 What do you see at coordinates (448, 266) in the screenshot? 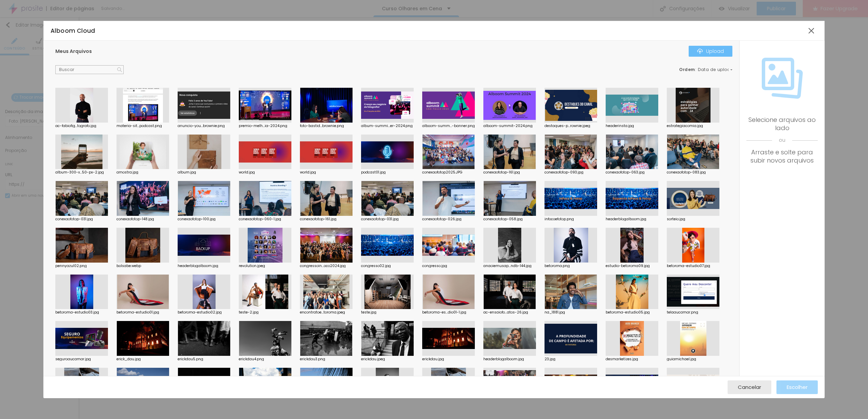
I see `div: congresso.jpg` at bounding box center [448, 266].